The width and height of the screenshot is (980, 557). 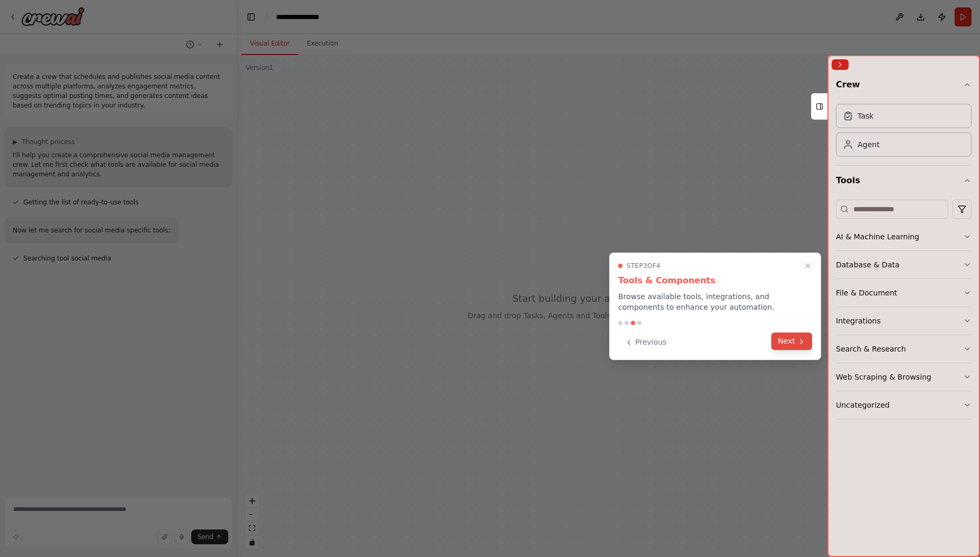 What do you see at coordinates (808, 266) in the screenshot?
I see `button: Close walkthrough` at bounding box center [808, 266].